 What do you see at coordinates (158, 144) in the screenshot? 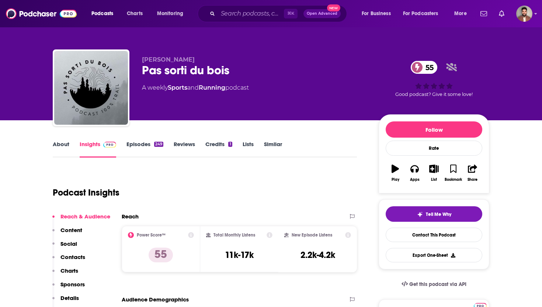
I see `div: 249` at bounding box center [158, 144].